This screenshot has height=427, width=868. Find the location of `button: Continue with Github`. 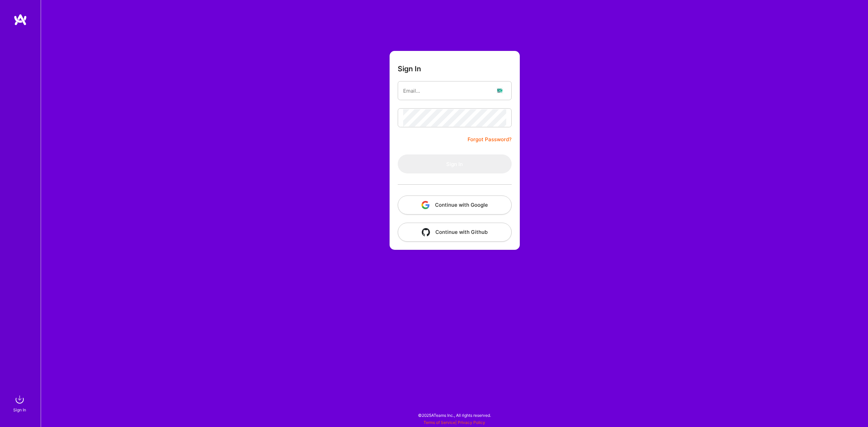

button: Continue with Github is located at coordinates (455, 232).